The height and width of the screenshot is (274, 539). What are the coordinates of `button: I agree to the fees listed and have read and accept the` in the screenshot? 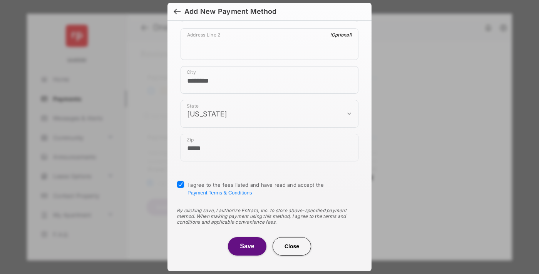 It's located at (219, 193).